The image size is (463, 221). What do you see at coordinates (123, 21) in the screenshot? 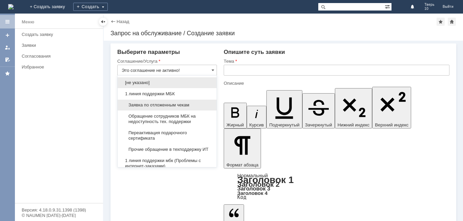
I see `a: Назад` at bounding box center [123, 21].